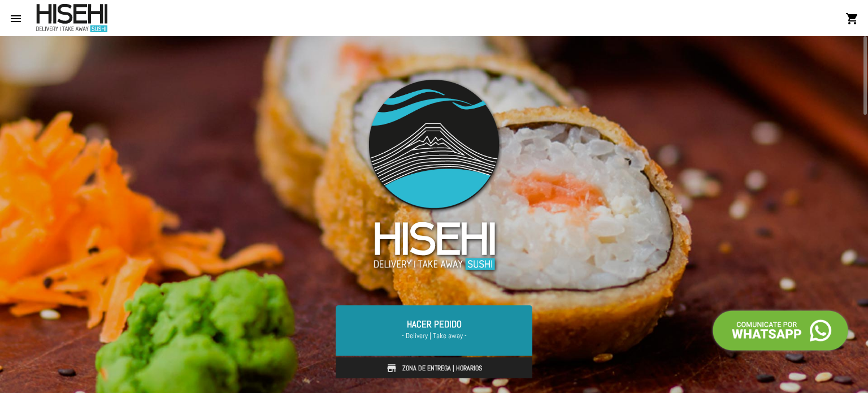  I want to click on mat-icon: shopping_cart, so click(852, 19).